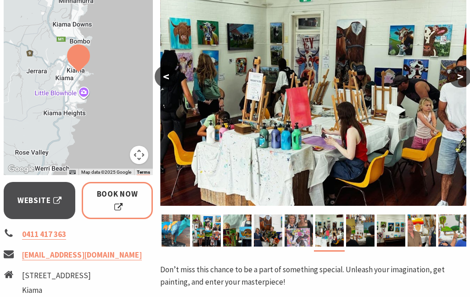 This screenshot has width=470, height=297. Describe the element at coordinates (176, 231) in the screenshot. I see `img: Dairy Cow Art` at that location.